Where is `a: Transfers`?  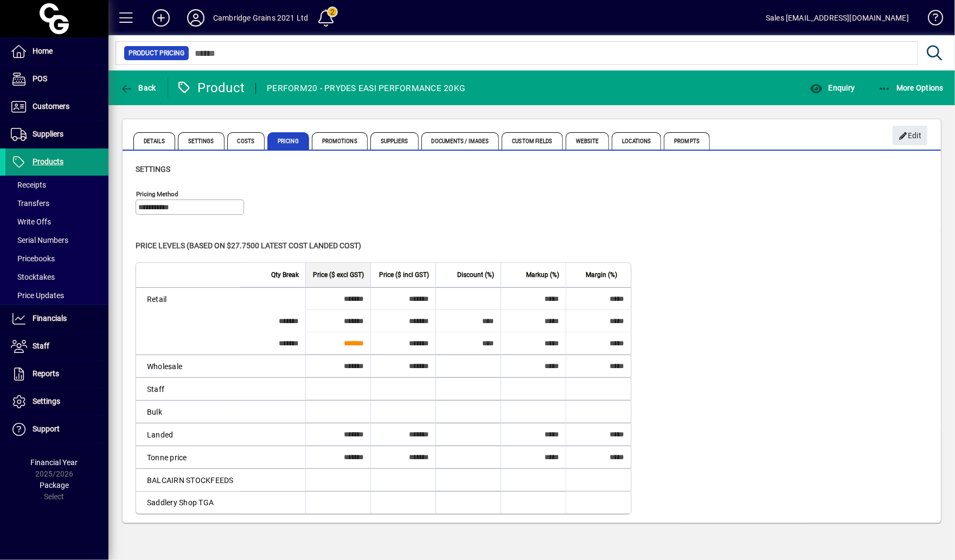 a: Transfers is located at coordinates (57, 203).